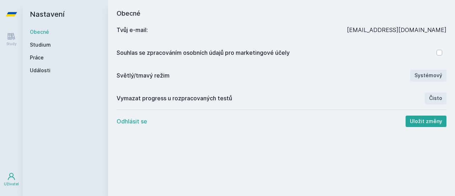 The image size is (455, 196). I want to click on div: Světlý/tmavý režim, so click(264, 75).